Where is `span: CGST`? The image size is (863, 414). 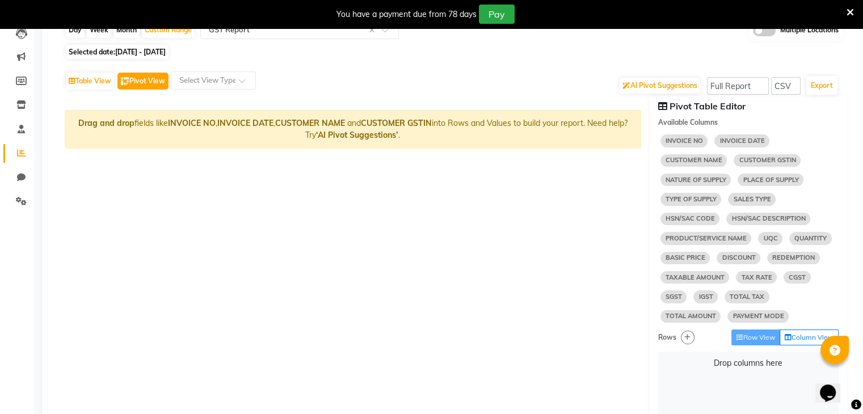 span: CGST is located at coordinates (797, 277).